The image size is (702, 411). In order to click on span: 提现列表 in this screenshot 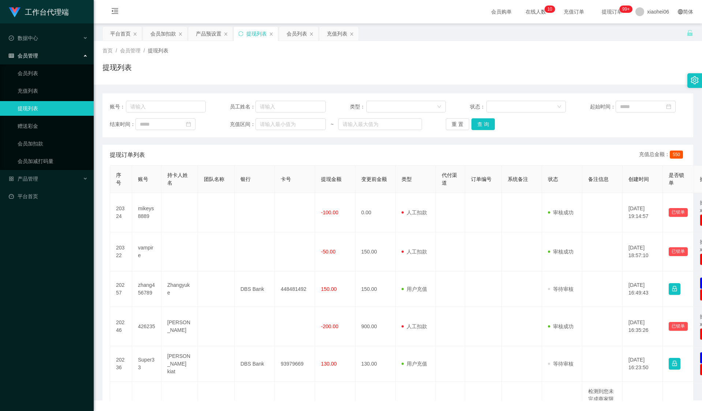, I will do `click(158, 50)`.